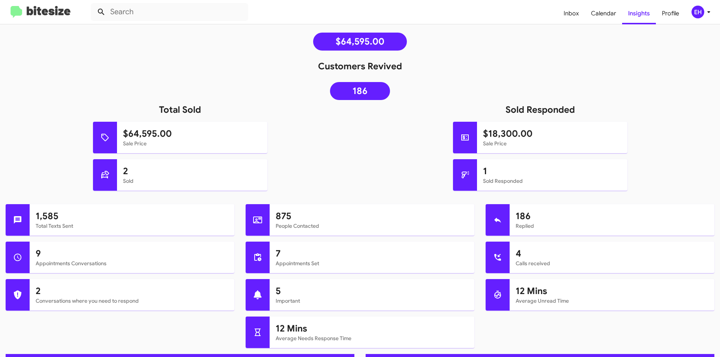  Describe the element at coordinates (132, 263) in the screenshot. I see `mat-card-subtitle: Appointments Conversations` at that location.